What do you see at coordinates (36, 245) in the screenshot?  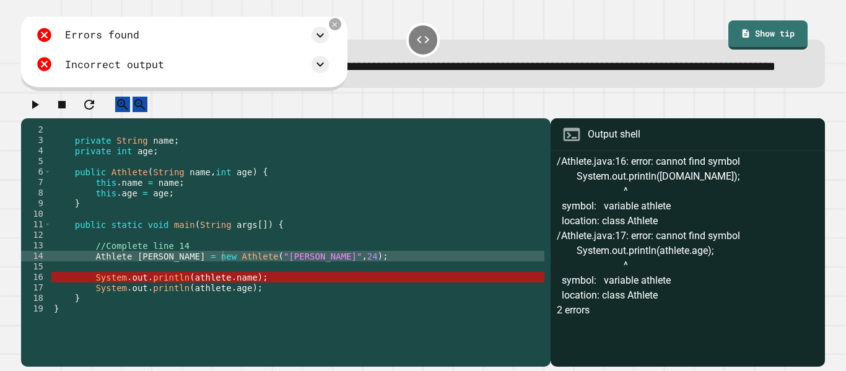 I see `div: 13` at bounding box center [36, 245].